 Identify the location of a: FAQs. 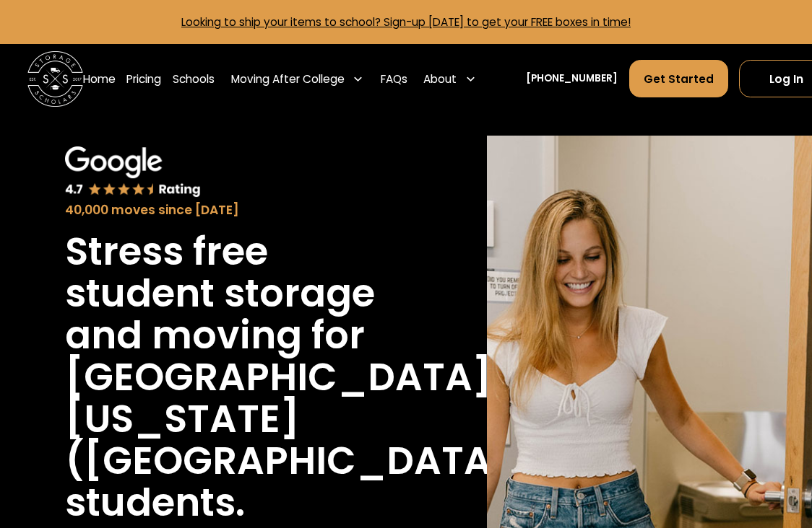
(393, 79).